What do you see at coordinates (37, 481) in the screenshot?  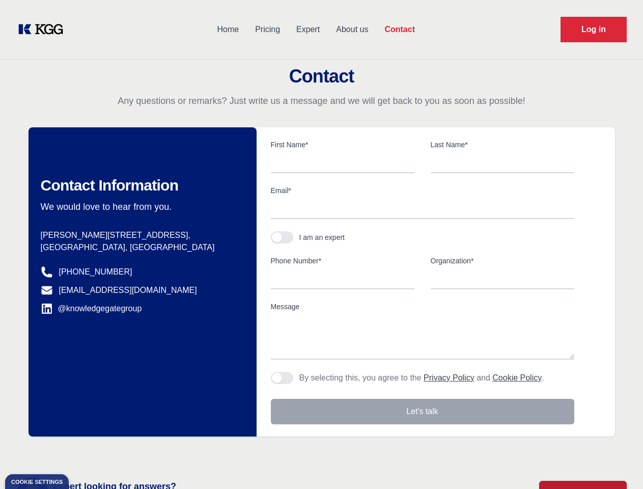 I see `div: Cookie settings` at bounding box center [37, 481].